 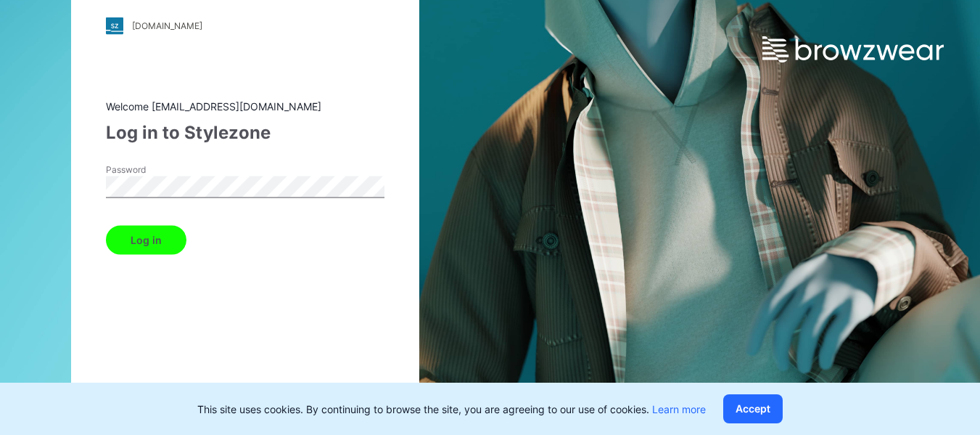 I want to click on div: Log in to Stylezone, so click(x=245, y=132).